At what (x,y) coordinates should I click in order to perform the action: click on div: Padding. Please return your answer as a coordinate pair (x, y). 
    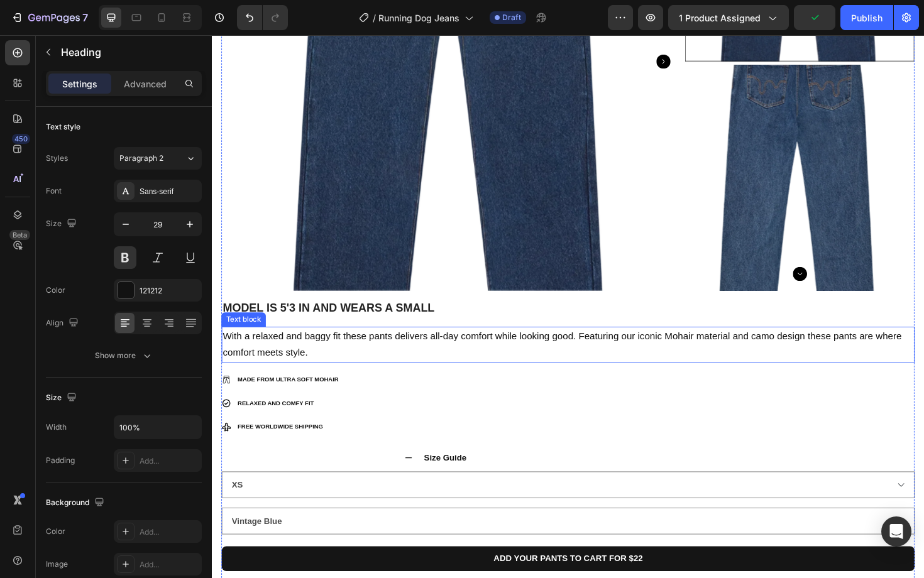
    Looking at the image, I should click on (60, 460).